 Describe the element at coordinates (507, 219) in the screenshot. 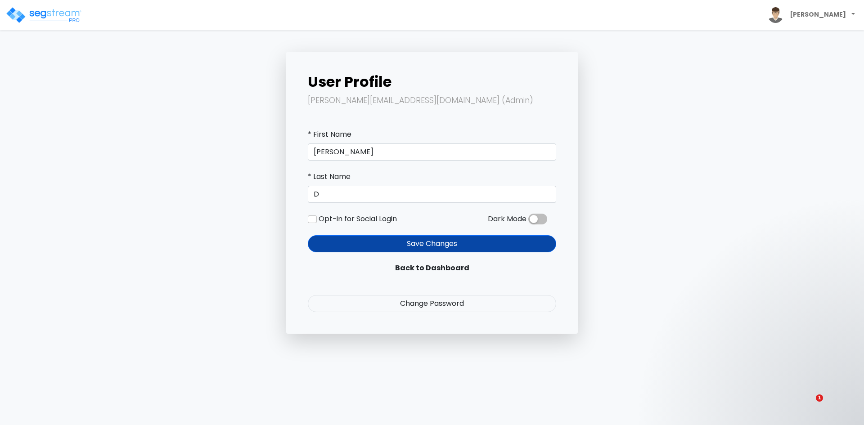

I see `label: Dark Mode` at that location.